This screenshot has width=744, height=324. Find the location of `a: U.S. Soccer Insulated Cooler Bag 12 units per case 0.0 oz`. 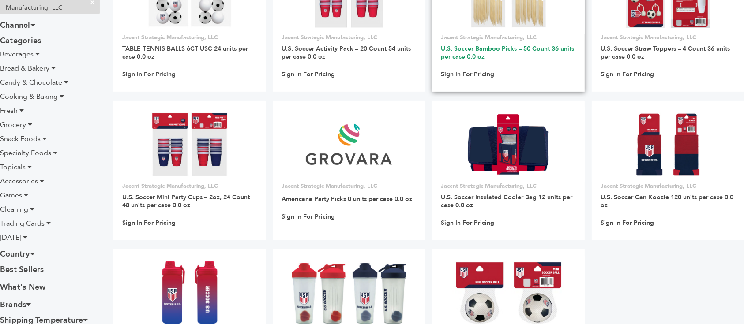

a: U.S. Soccer Insulated Cooler Bag 12 units per case 0.0 oz is located at coordinates (507, 201).